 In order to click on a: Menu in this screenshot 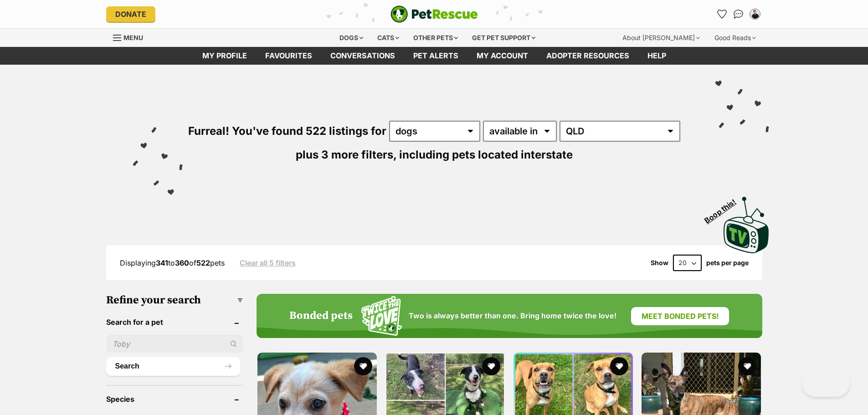, I will do `click(131, 37)`.